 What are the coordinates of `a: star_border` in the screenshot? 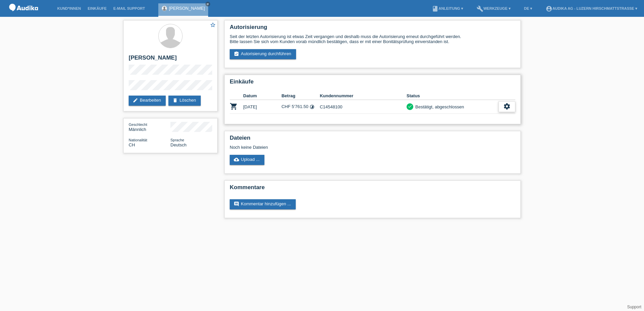 It's located at (213, 25).